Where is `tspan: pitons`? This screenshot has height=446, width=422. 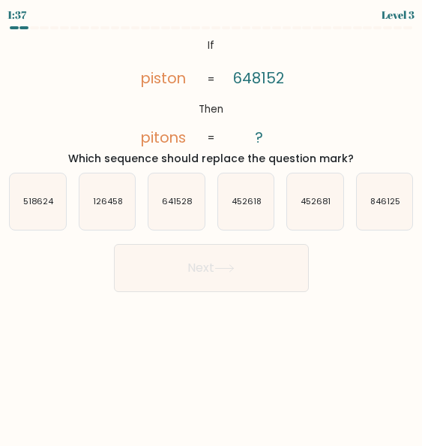
tspan: pitons is located at coordinates (164, 137).